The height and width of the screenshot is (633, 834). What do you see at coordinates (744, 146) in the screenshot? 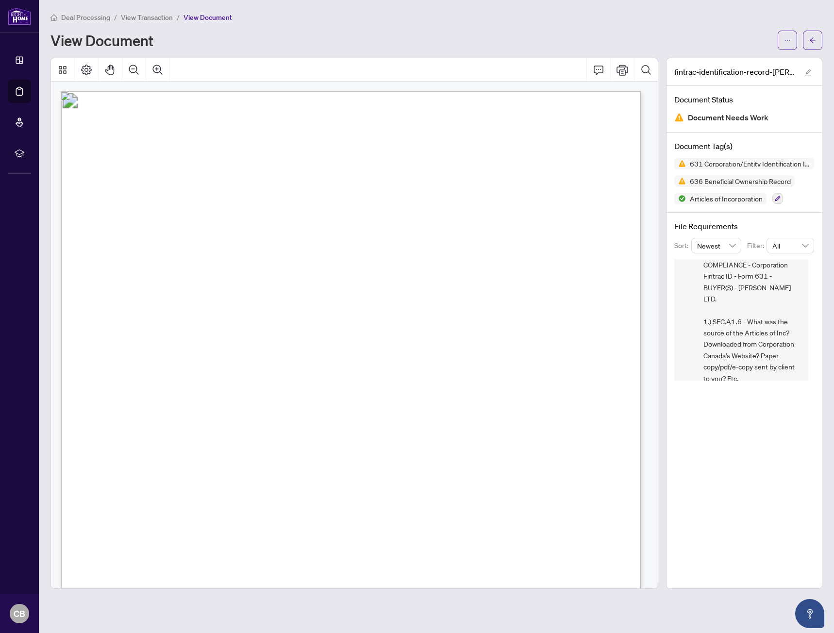
I see `h4: Document Tag(s)` at bounding box center [744, 146].